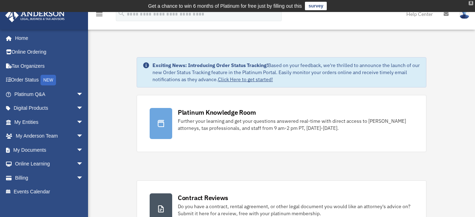 The width and height of the screenshot is (475, 217). What do you see at coordinates (225, 6) in the screenshot?
I see `div: Get a chance to win 6 months of Platinum for free just by filling out this` at bounding box center [225, 6].